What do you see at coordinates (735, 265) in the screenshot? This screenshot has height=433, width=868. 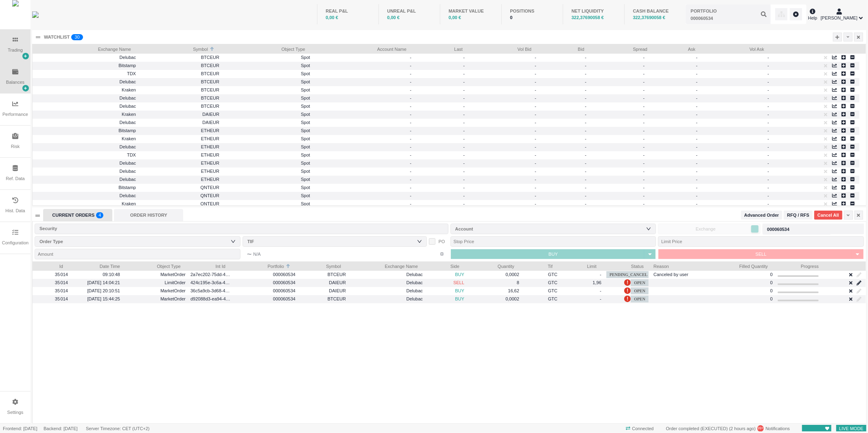 I see `span: Filled Quantity` at bounding box center [735, 265].